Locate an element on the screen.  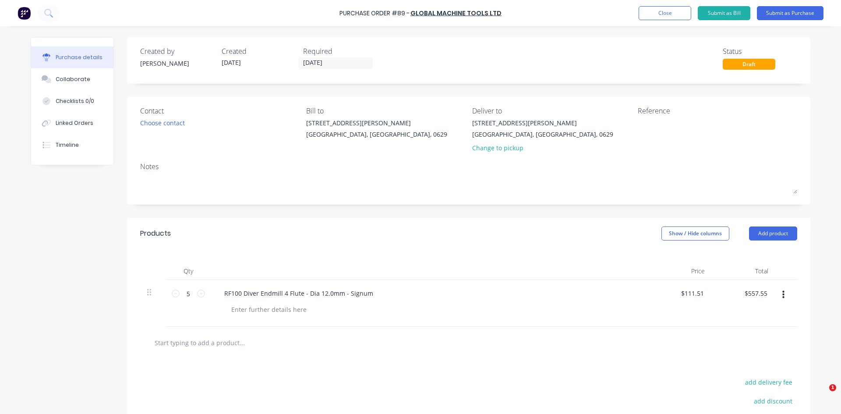
button: Submit as Bill is located at coordinates (724, 13).